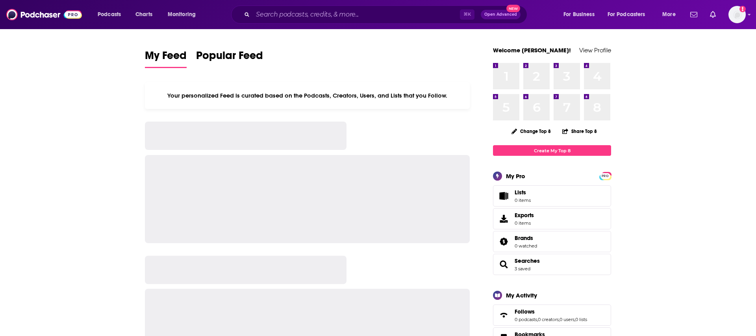 This screenshot has height=336, width=756. What do you see at coordinates (626, 15) in the screenshot?
I see `span: For Podcasters` at bounding box center [626, 15].